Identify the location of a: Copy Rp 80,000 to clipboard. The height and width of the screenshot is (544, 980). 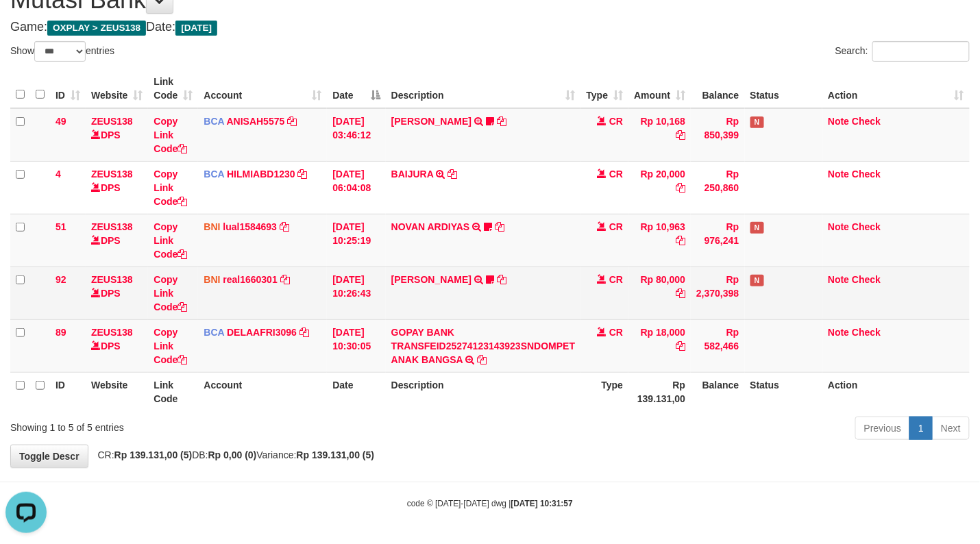
(680, 293).